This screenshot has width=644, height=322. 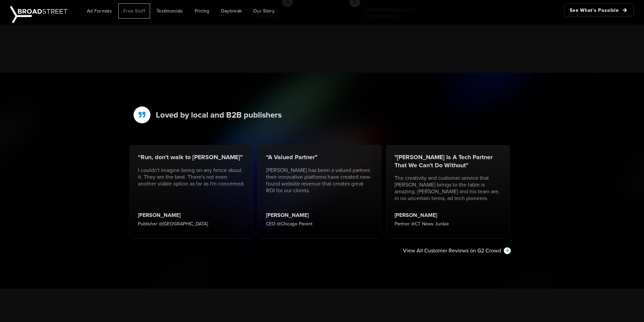 What do you see at coordinates (264, 11) in the screenshot?
I see `span: Our Story` at bounding box center [264, 11].